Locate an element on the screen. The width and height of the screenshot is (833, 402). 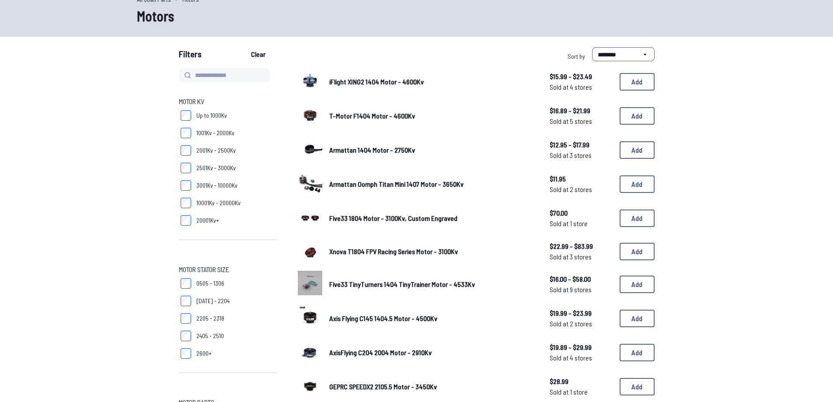
span: $28.99 is located at coordinates (581, 381).